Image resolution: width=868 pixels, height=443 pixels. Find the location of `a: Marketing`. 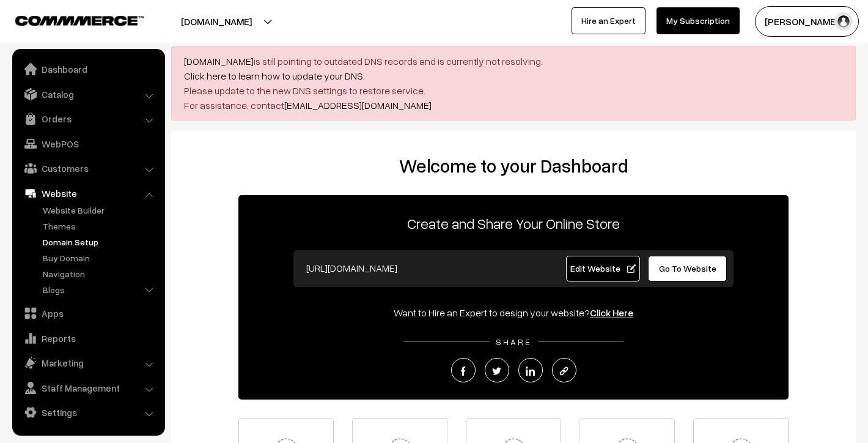

a: Marketing is located at coordinates (88, 363).